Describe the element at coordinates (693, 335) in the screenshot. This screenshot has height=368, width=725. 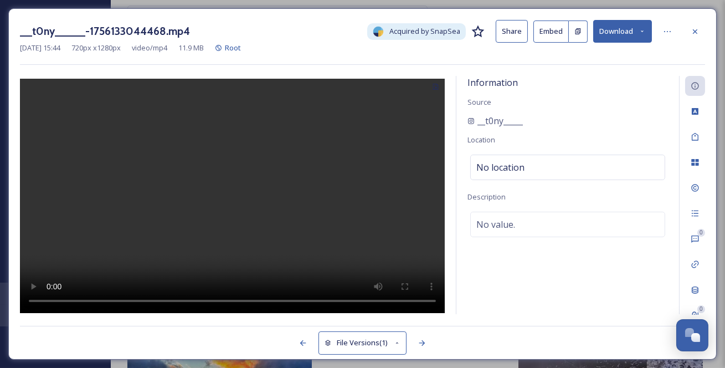
I see `button: Open Chat` at that location.